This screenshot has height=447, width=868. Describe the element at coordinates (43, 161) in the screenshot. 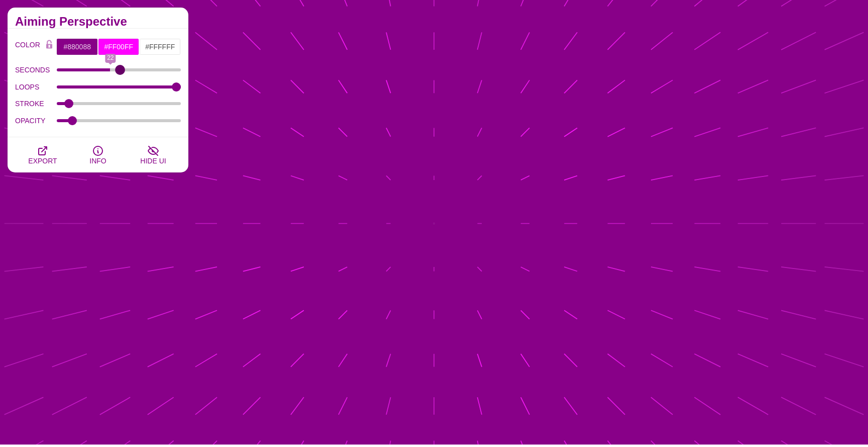

I see `span: EXPORT` at that location.